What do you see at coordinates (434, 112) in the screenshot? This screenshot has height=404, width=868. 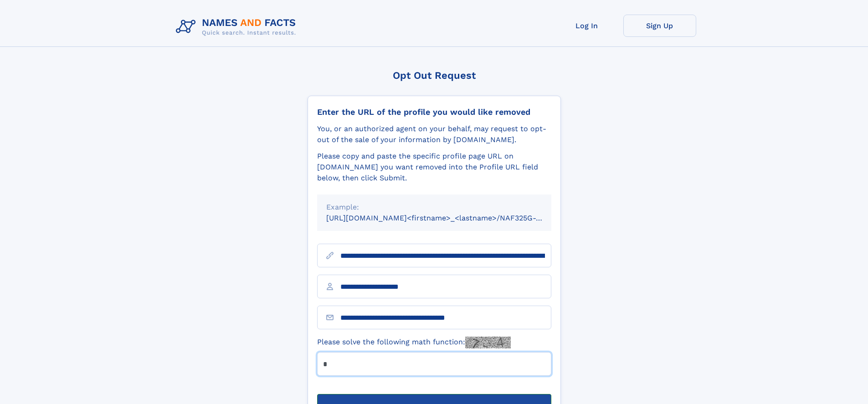 I see `div: Enter the URL of the profile you would like removed` at bounding box center [434, 112].